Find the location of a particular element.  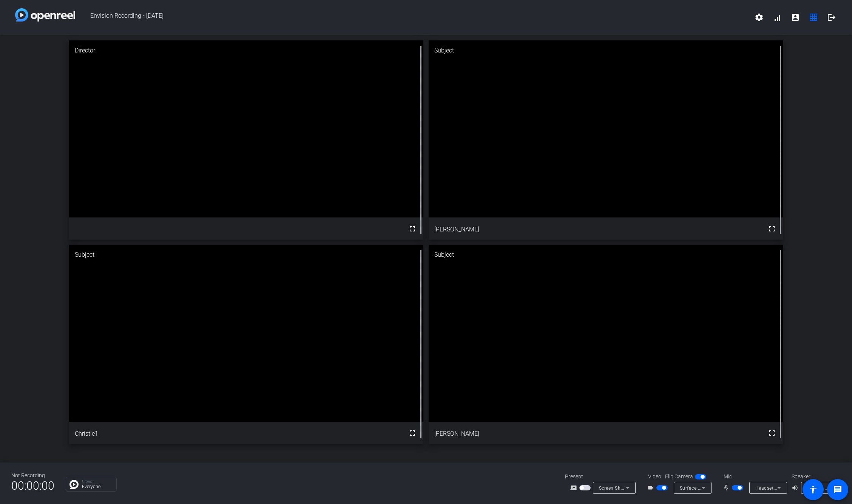

div: Mic is located at coordinates (754, 476).